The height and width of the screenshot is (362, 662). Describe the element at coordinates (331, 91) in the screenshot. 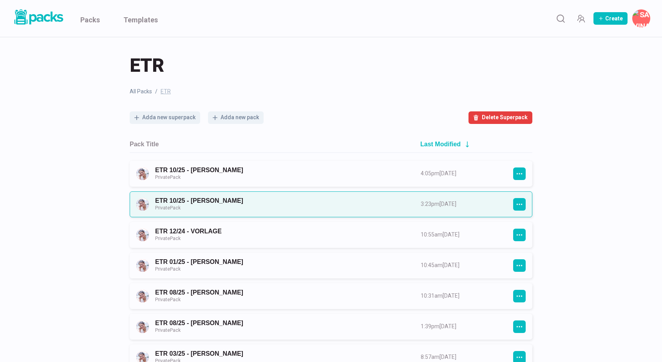

I see `nav: breadcrumb` at that location.